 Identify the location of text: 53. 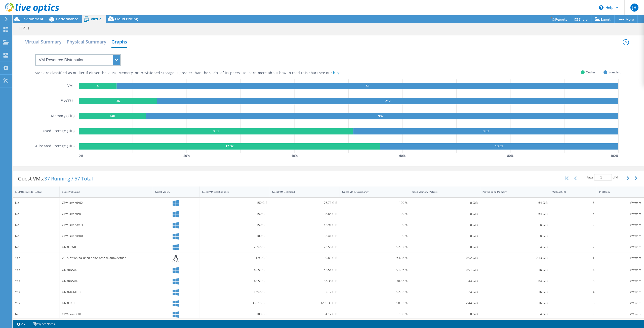
(367, 86).